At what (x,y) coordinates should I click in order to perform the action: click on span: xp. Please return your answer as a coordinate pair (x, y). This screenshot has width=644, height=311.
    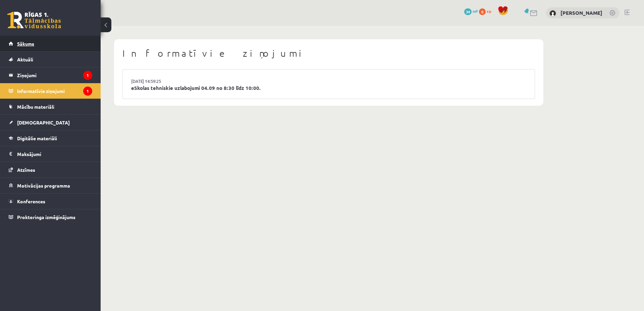
    Looking at the image, I should click on (489, 11).